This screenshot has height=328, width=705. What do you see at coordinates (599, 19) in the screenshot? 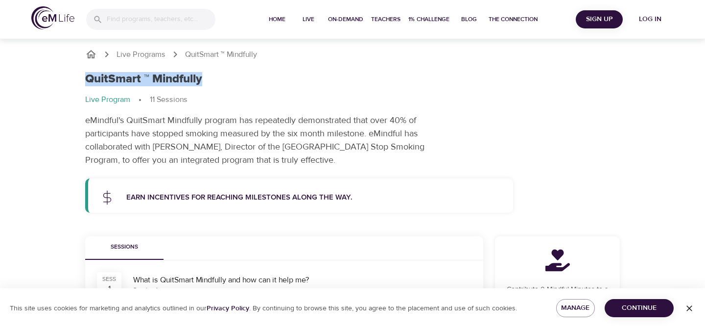
I see `button: Sign Up` at bounding box center [599, 19].